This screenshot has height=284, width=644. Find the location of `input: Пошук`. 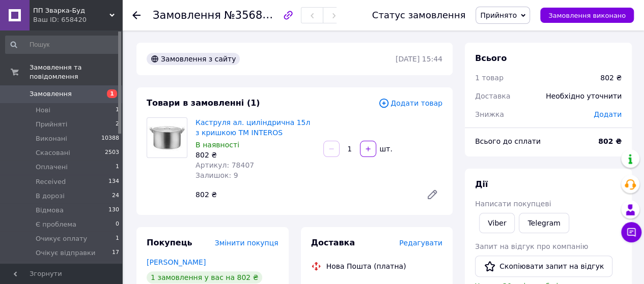

input: Пошук is located at coordinates (62, 44).